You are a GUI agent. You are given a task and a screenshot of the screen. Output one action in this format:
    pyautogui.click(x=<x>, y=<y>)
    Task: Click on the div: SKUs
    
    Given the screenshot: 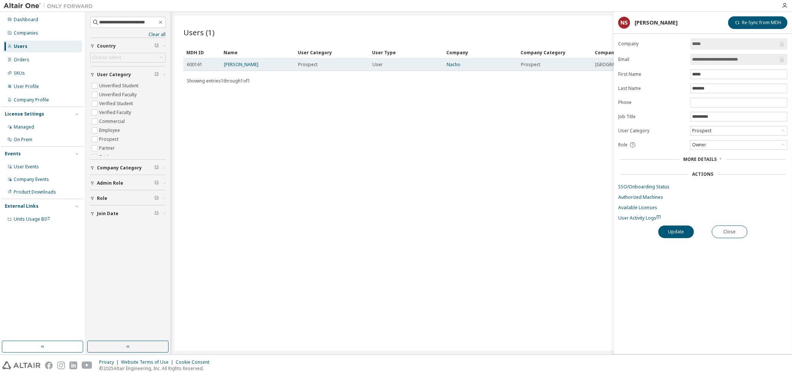 What is the action you would take?
    pyautogui.click(x=19, y=73)
    